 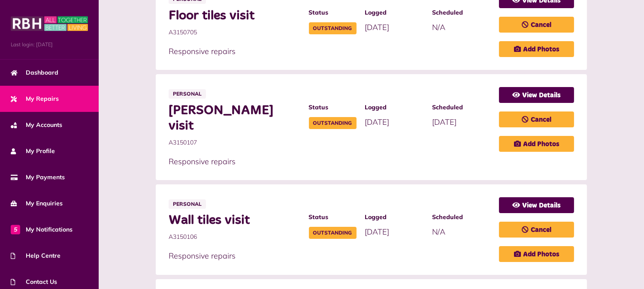 I want to click on span: 5, so click(x=16, y=229).